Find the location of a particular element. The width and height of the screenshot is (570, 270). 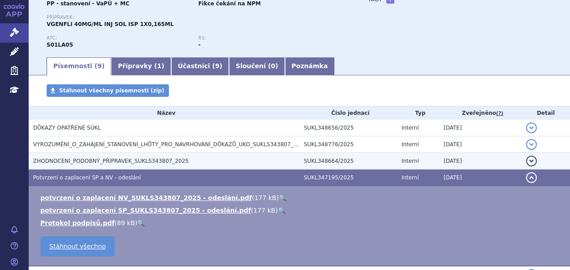

td: SUKL347195/2025 is located at coordinates (348, 177).